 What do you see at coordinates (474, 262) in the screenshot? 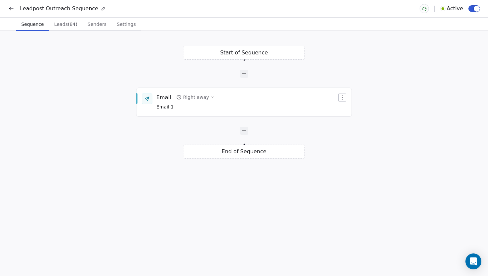
I see `div: Open Intercom Messenger` at bounding box center [474, 262].